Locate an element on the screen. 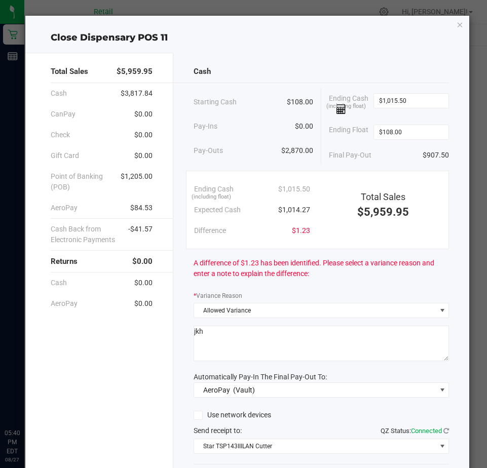 The image size is (487, 468). label: Variance Reason is located at coordinates (218, 296).